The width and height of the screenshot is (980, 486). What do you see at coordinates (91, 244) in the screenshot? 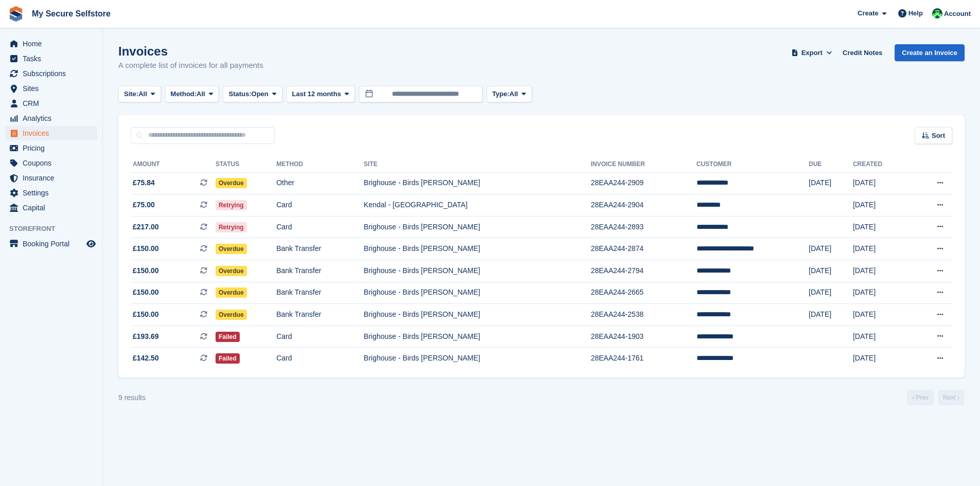
I see `a: Preview store` at bounding box center [91, 244].